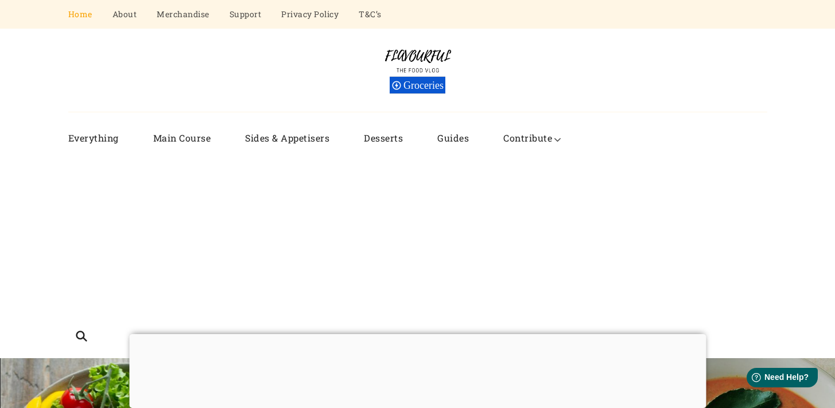  I want to click on span: Need Help?, so click(53, 14).